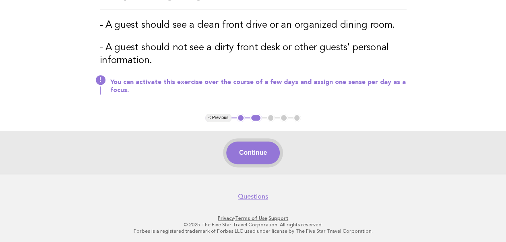 The width and height of the screenshot is (506, 242). What do you see at coordinates (253, 225) in the screenshot?
I see `p: © 2025 The Five Star Travel Corporation. All rights reserved.` at bounding box center [253, 225].